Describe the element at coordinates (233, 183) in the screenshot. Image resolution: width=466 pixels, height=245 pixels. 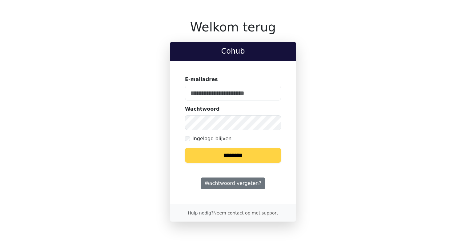
I see `a: Wachtwoord vergeten?` at that location.